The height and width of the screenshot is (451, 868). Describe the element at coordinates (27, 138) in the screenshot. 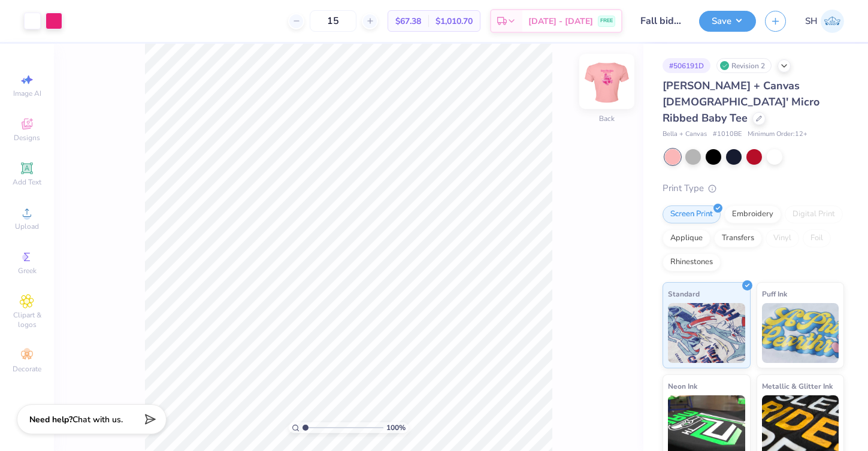

I see `span: Designs` at that location.